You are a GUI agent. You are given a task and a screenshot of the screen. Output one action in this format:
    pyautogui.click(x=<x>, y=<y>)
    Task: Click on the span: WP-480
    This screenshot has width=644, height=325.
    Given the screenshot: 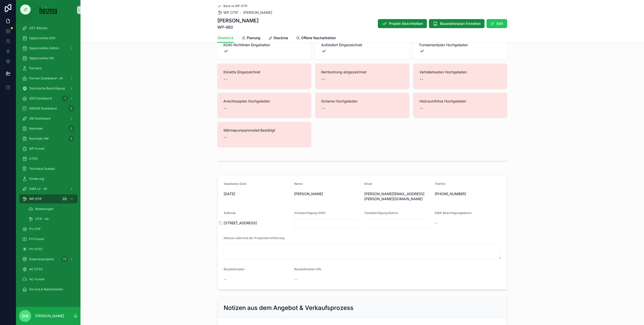 What is the action you would take?
    pyautogui.click(x=238, y=27)
    